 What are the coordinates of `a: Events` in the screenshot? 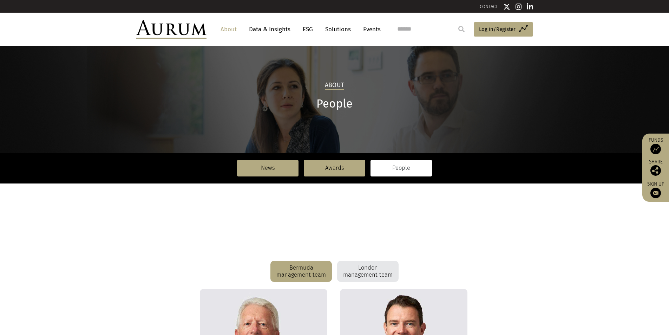 It's located at (370, 29).